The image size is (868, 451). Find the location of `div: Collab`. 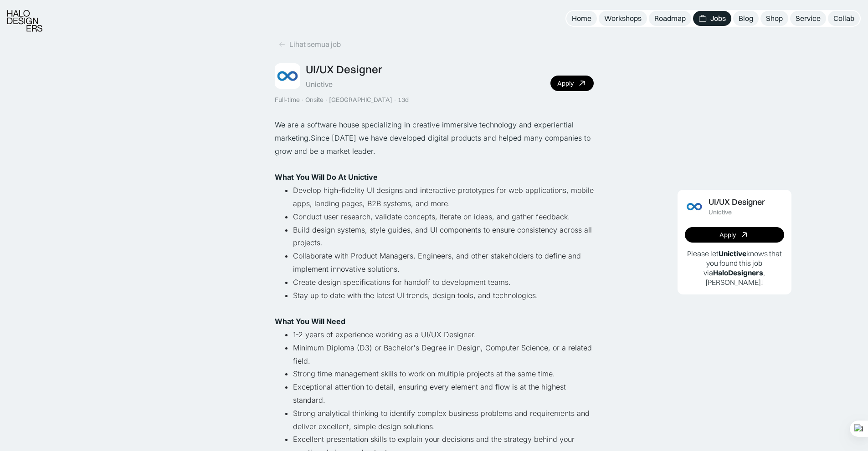

div: Collab is located at coordinates (844, 18).